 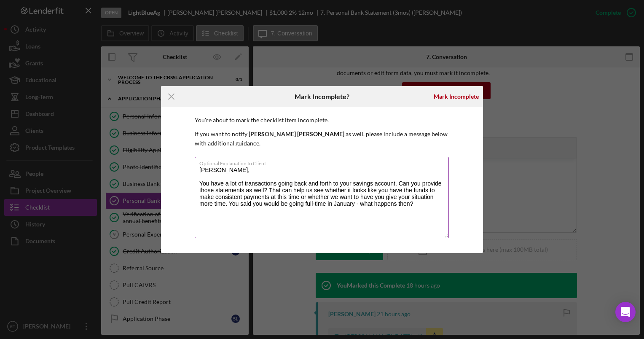 I want to click on button: Mark Incomplete, so click(x=456, y=96).